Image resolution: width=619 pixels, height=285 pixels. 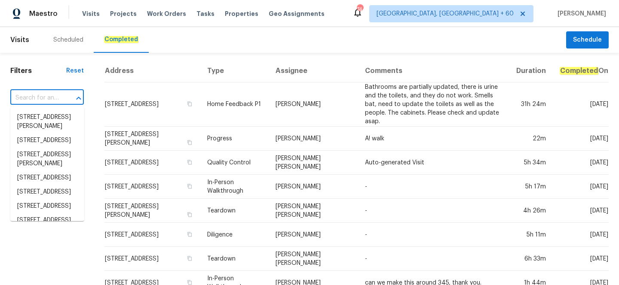 I want to click on button: Schedule, so click(x=587, y=40).